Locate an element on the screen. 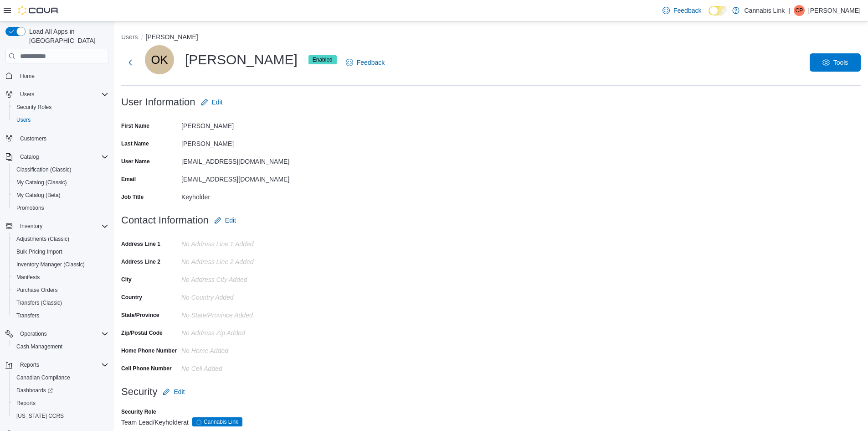 This screenshot has width=868, height=431. nav: An example of EuiBreadcrumbs is located at coordinates (491, 38).